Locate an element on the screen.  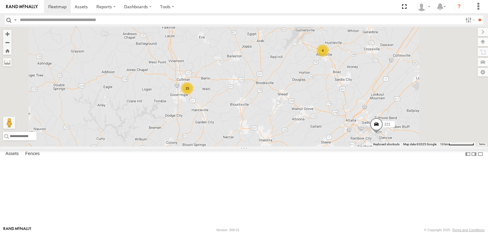
span: Map data ©2025 Google is located at coordinates (420, 144).